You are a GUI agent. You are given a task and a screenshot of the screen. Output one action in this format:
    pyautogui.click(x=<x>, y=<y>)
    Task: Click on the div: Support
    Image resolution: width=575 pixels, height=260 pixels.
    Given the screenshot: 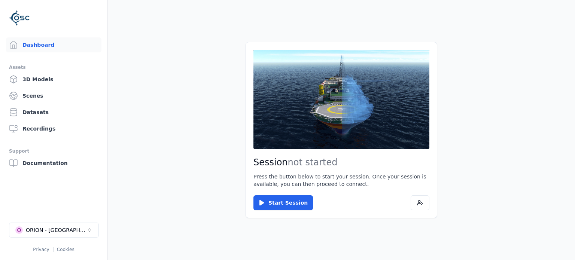 What is the action you would take?
    pyautogui.click(x=54, y=151)
    